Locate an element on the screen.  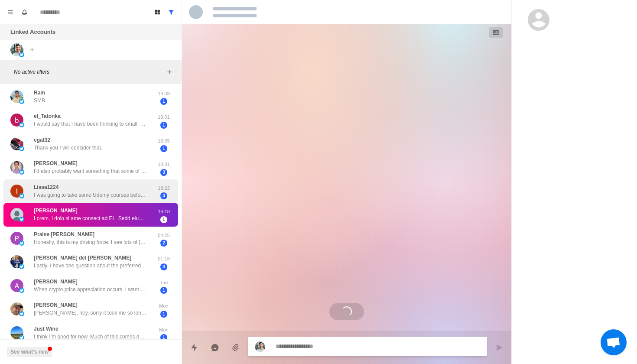
p: Tue is located at coordinates (164, 282).